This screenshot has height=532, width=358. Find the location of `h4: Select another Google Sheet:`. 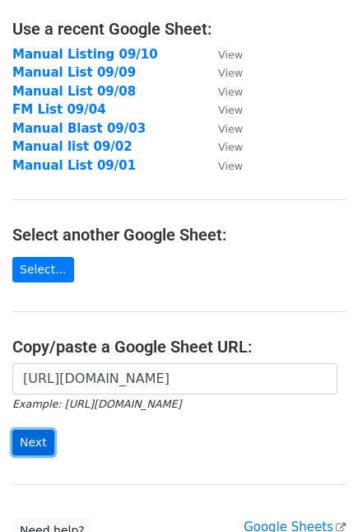

h4: Select another Google Sheet: is located at coordinates (179, 235).